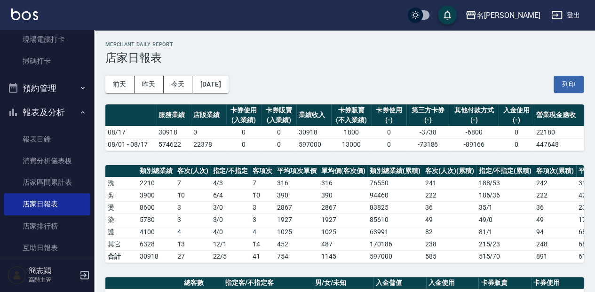 This screenshot has width=595, height=292. I want to click on th: 店販業績, so click(208, 115).